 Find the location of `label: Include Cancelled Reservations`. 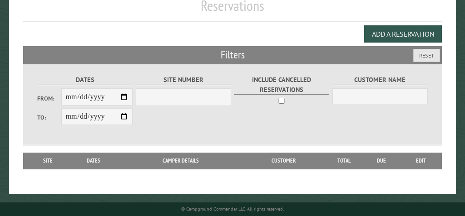

label: Include Cancelled Reservations is located at coordinates (281, 85).